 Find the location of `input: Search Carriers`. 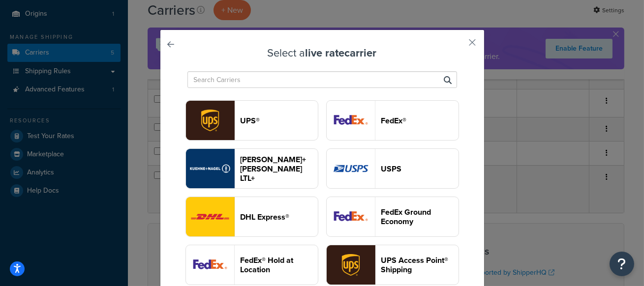

input: Search Carriers is located at coordinates (322, 79).